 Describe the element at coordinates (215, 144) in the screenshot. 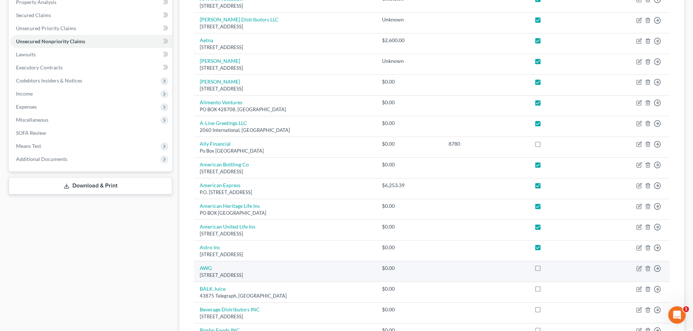

I see `a: Ally Financial` at that location.